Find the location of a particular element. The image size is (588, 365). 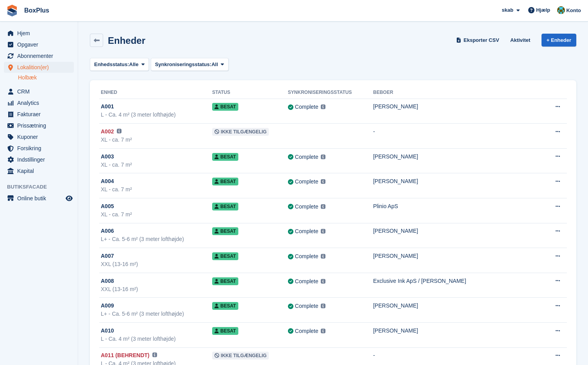

span: A003 is located at coordinates (107, 157).